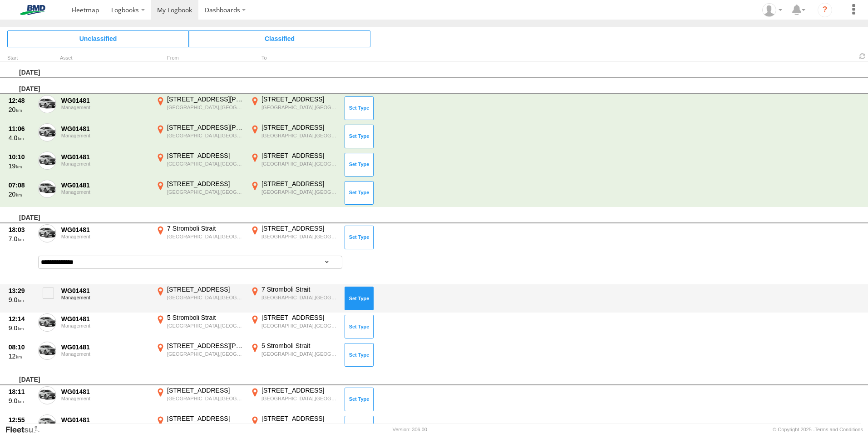 This screenshot has width=868, height=434. Describe the element at coordinates (294, 58) in the screenshot. I see `div: To` at that location.